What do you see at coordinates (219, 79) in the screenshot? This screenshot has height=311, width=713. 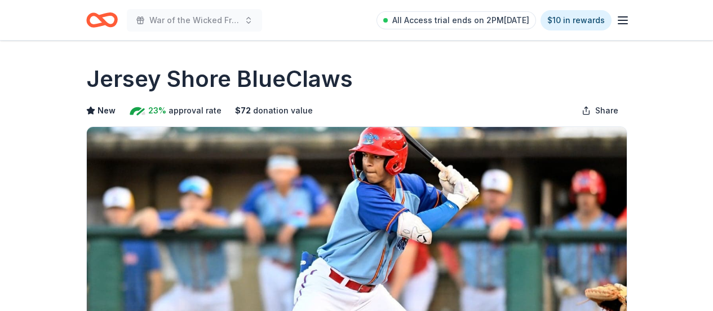 I see `h1: Jersey Shore BlueClaws` at bounding box center [219, 79].